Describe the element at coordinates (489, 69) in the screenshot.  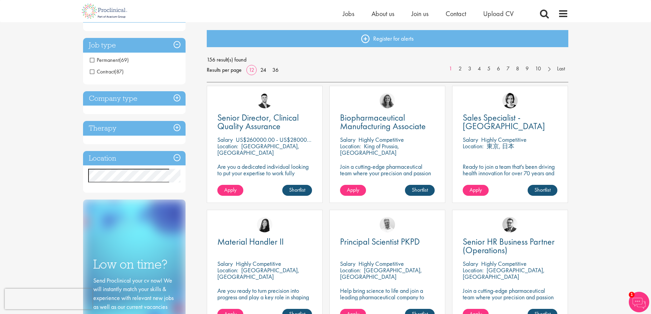
I see `a: 5` at that location.